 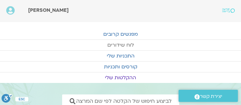 I want to click on a: יצירת קשר, so click(x=208, y=96).